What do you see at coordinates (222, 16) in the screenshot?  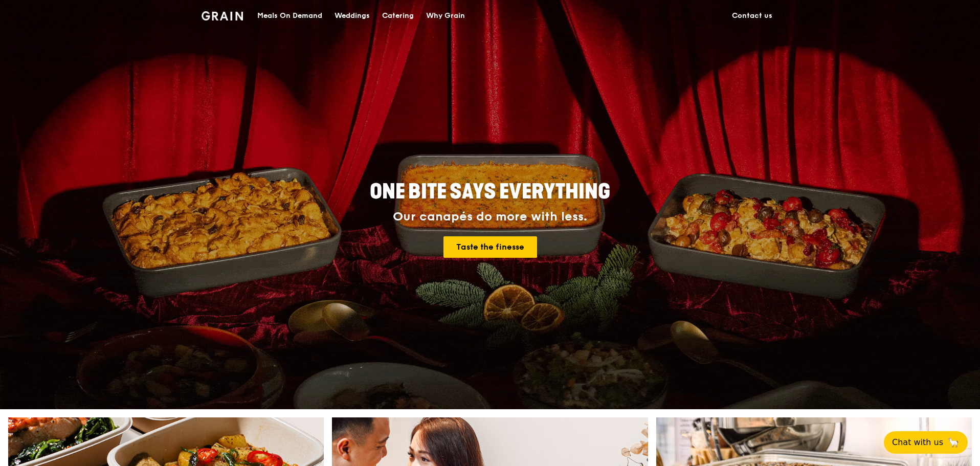 I see `img: Grain` at bounding box center [222, 16].